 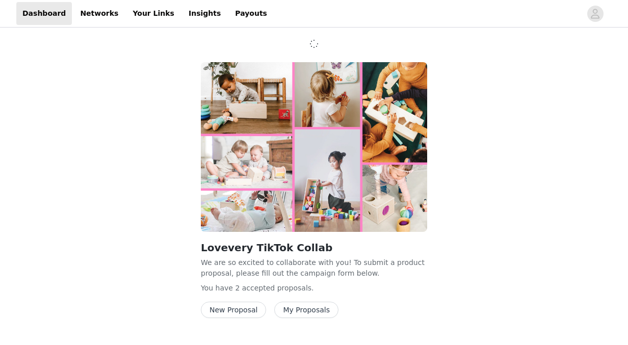 What do you see at coordinates (314, 268) in the screenshot?
I see `p: We are so excited to collaborate with you! To submit a product proposal, please fill out the camp...` at bounding box center [314, 268].